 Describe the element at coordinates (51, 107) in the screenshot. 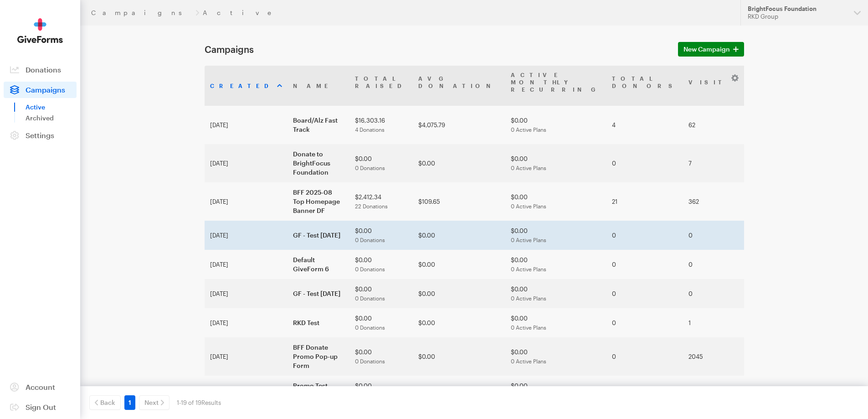

I see `a: Active` at that location.